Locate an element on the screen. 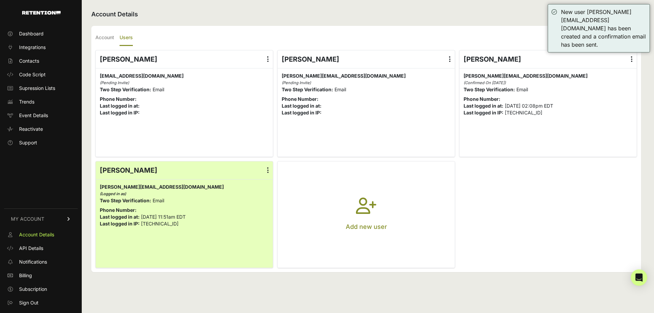 The height and width of the screenshot is (313, 654). span: Contacts is located at coordinates (29, 61).